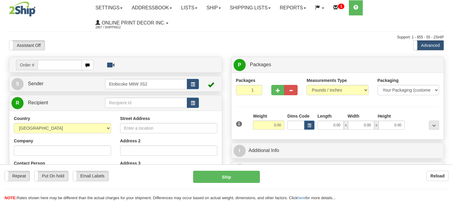 The image size is (453, 201). Describe the element at coordinates (22, 118) in the screenshot. I see `label: Country` at that location.